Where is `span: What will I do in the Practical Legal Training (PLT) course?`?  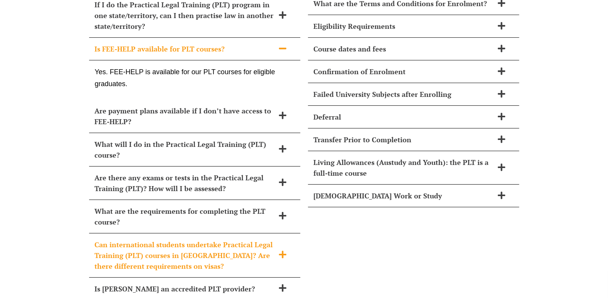
span: What will I do in the Practical Legal Training (PLT) course? is located at coordinates (185, 150).